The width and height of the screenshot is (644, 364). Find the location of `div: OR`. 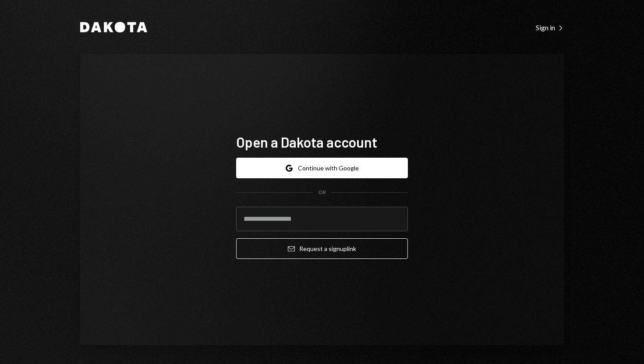

div: OR is located at coordinates (322, 192).